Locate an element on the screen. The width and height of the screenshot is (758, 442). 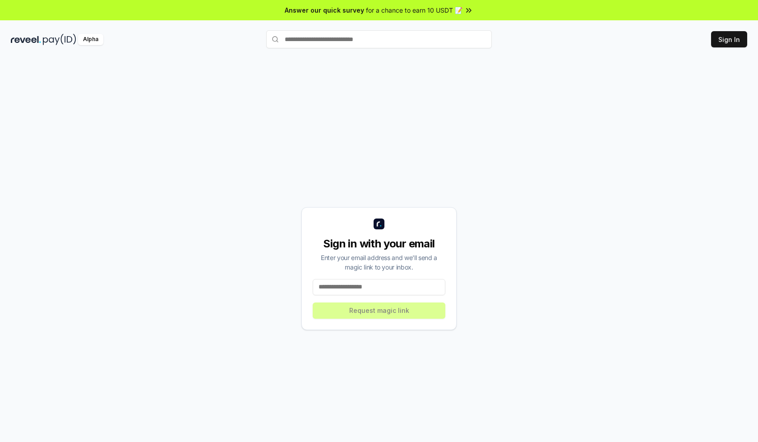
button: Sign In is located at coordinates (729, 39).